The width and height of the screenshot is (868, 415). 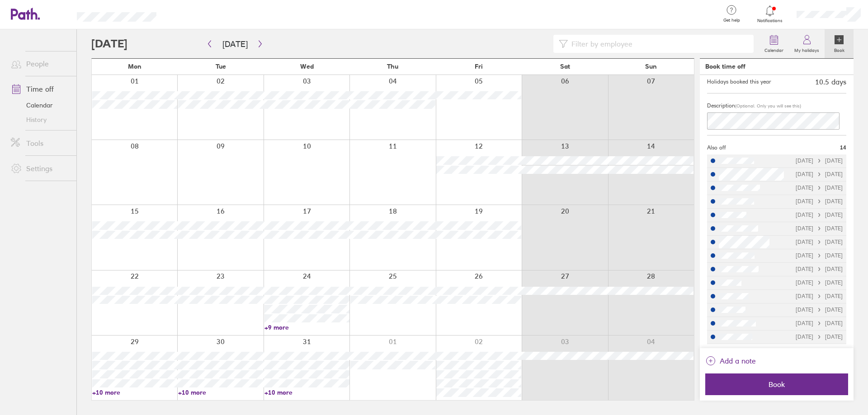 What do you see at coordinates (830, 82) in the screenshot?
I see `div: 10.5 days` at bounding box center [830, 82].